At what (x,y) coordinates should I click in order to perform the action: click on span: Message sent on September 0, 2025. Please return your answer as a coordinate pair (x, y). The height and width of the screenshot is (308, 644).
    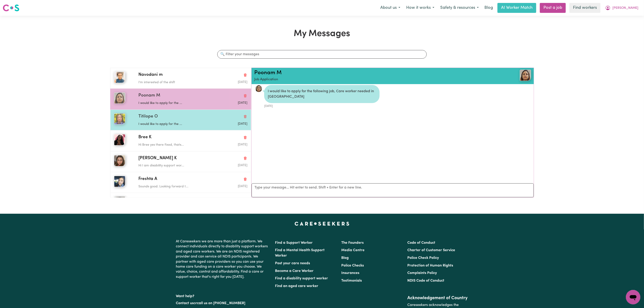
    Looking at the image, I should click on (243, 82).